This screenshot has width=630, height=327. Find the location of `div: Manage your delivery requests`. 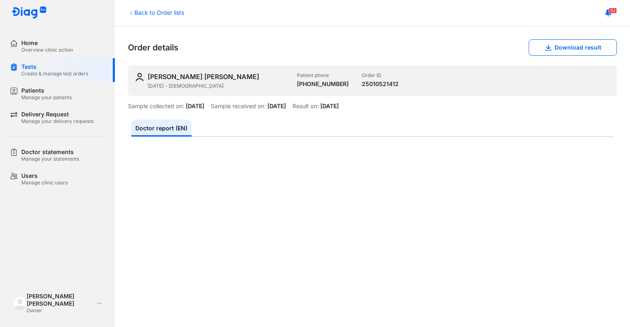

div: Manage your delivery requests is located at coordinates (57, 121).